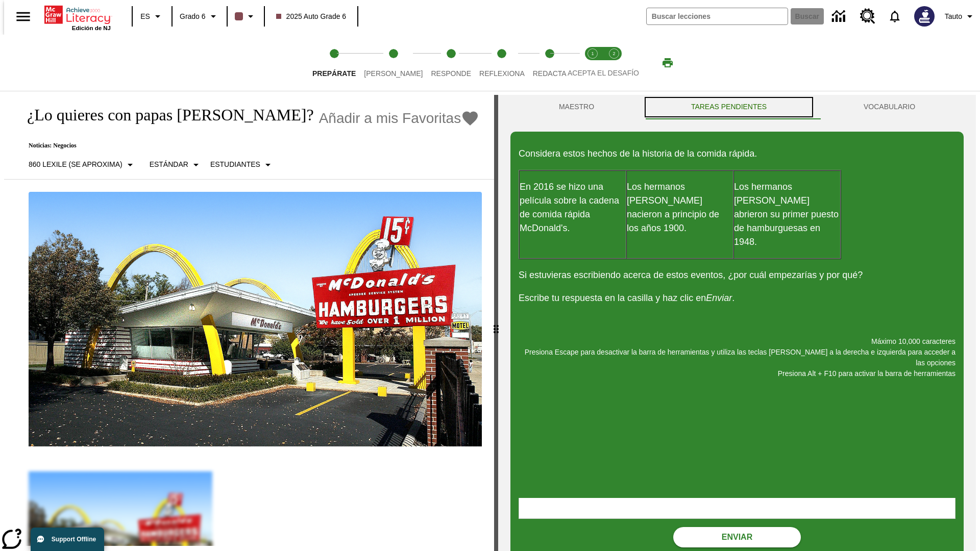 The width and height of the screenshot is (980, 551). I want to click on button: Support Offline, so click(68, 539).